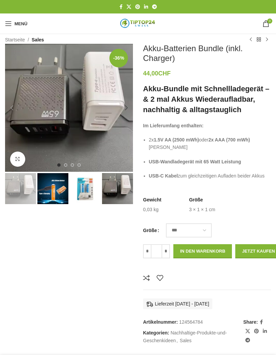  Describe the element at coordinates (79, 165) in the screenshot. I see `li: Go to slide 4` at that location.